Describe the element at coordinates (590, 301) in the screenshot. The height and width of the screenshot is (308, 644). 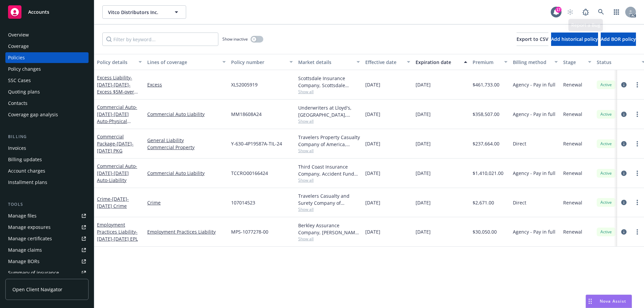
I see `div: Drag to move` at that location.